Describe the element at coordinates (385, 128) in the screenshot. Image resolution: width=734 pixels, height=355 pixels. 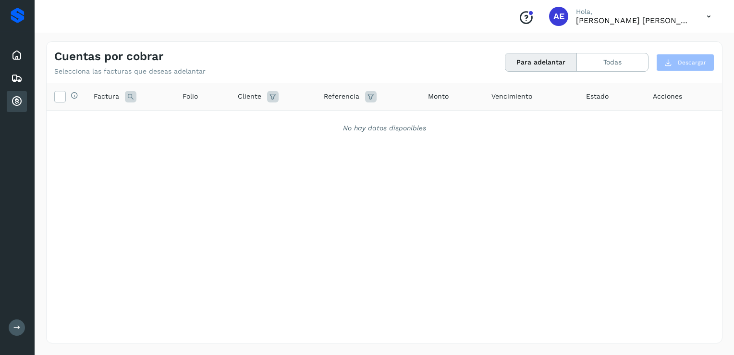
I see `div: No hay datos disponibles` at that location.